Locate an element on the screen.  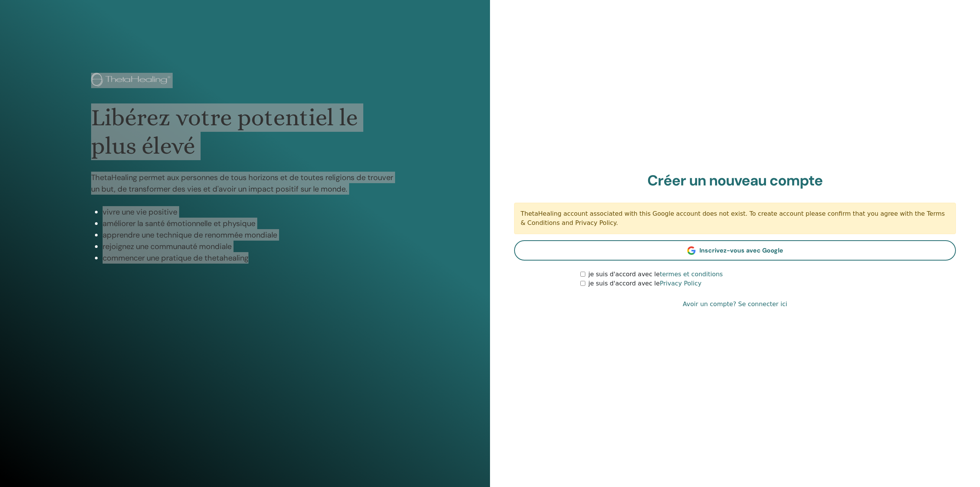
li: rejoignez une communauté mondiale is located at coordinates (250, 246).